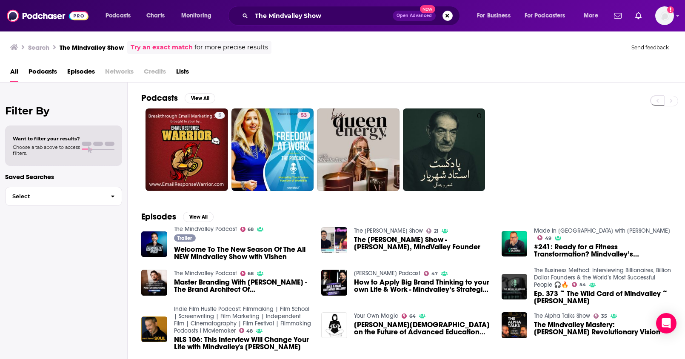 This screenshot has width=685, height=359. I want to click on div: Open Intercom Messenger, so click(666, 323).